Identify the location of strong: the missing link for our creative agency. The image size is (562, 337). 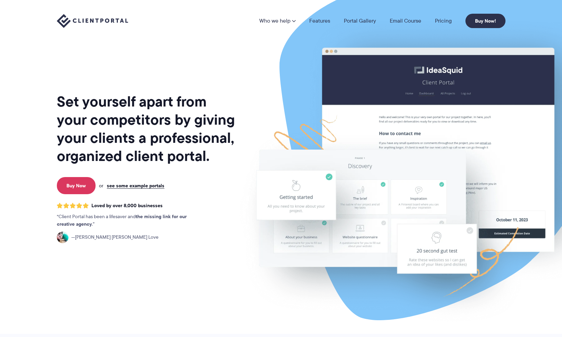
(122, 220).